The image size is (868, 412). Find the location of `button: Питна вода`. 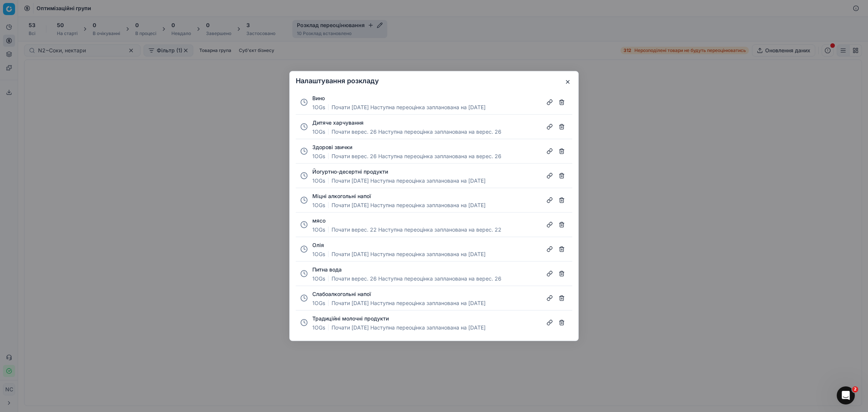

button: Питна вода is located at coordinates (327, 270).